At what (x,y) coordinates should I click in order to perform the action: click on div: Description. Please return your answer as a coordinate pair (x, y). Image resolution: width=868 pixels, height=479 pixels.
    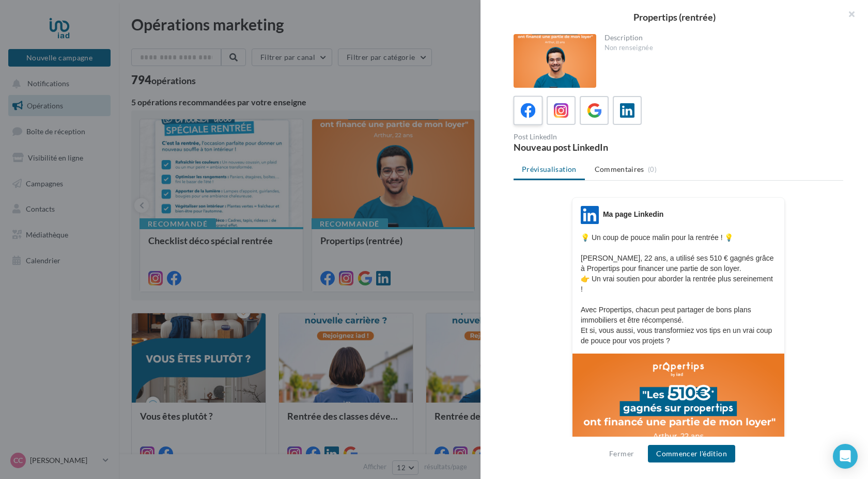
    Looking at the image, I should click on (720, 38).